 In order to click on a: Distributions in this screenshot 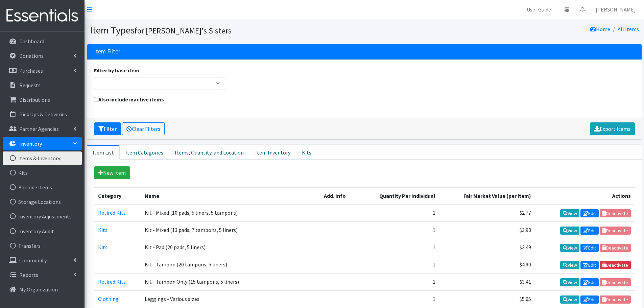, I will do `click(42, 100)`.